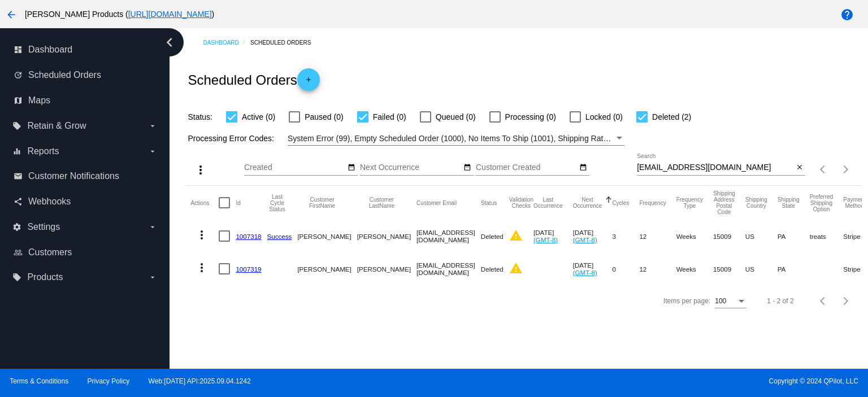  I want to click on mat-header-cell: Actions, so click(205, 203).